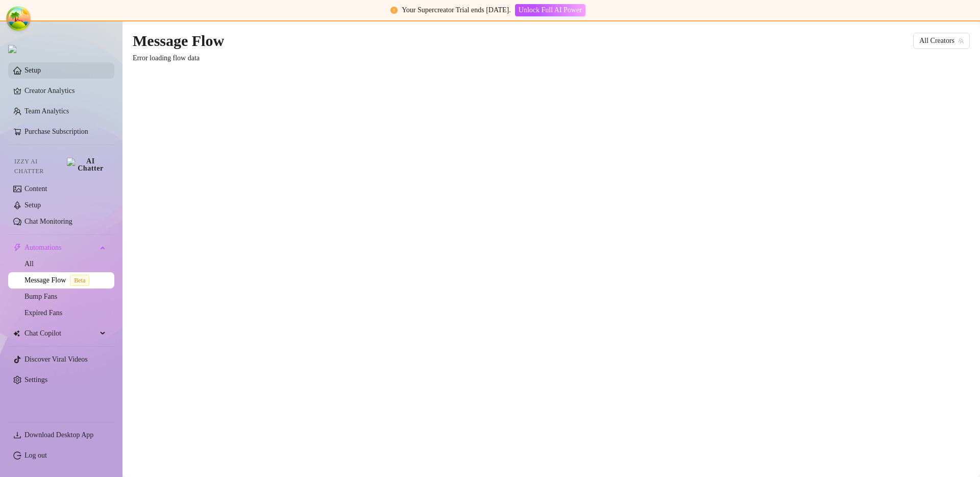 The height and width of the screenshot is (477, 980). Describe the element at coordinates (961, 41) in the screenshot. I see `span: team` at that location.